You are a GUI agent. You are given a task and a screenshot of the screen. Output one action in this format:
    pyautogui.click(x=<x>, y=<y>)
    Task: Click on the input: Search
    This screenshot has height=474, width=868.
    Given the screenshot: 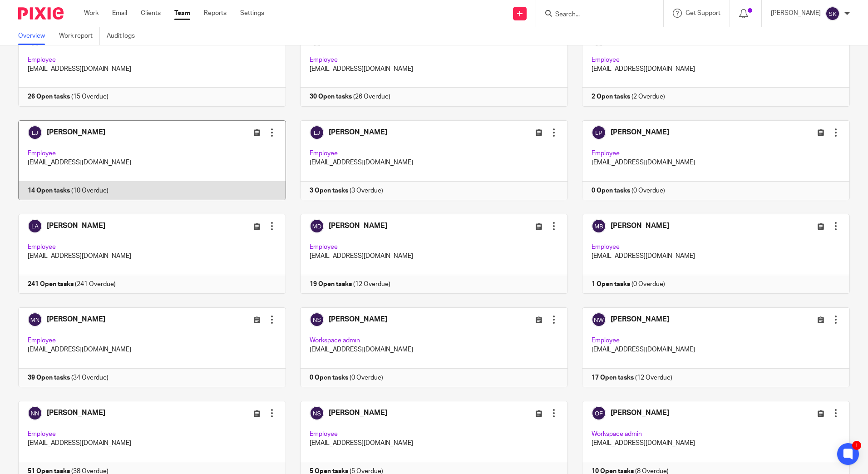 What is the action you would take?
    pyautogui.click(x=595, y=15)
    